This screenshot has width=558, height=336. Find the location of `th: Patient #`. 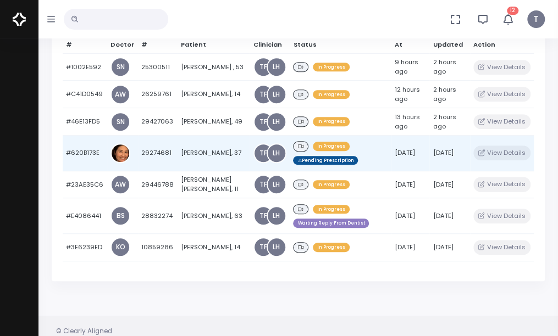

th: Patient # is located at coordinates (158, 40).